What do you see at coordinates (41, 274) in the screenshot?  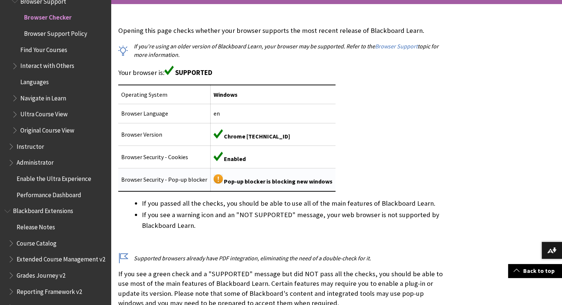 I see `span: Grades Journey v2` at bounding box center [41, 274].